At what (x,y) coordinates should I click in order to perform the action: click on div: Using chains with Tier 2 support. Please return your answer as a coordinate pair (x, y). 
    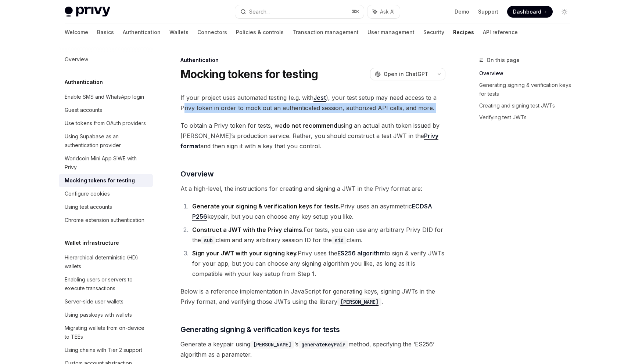
    Looking at the image, I should click on (103, 350).